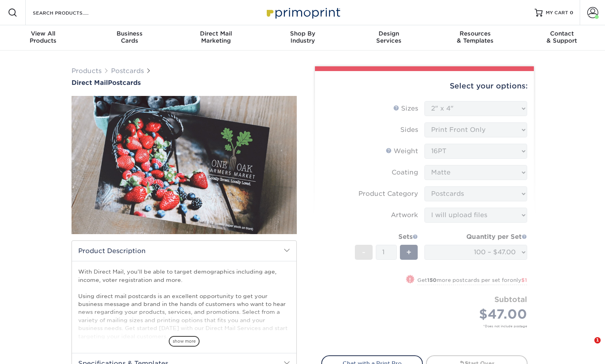 The height and width of the screenshot is (364, 605). Describe the element at coordinates (302, 37) in the screenshot. I see `div: Industry` at that location.